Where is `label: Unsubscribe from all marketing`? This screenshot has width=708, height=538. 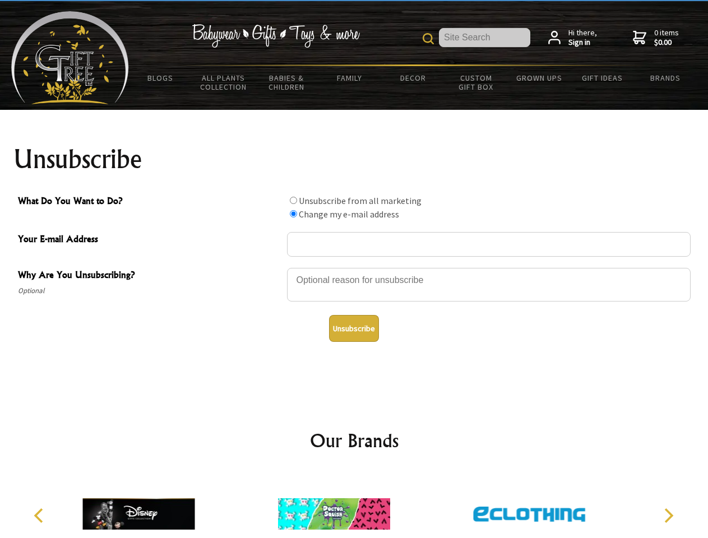 label: Unsubscribe from all marketing is located at coordinates (360, 201).